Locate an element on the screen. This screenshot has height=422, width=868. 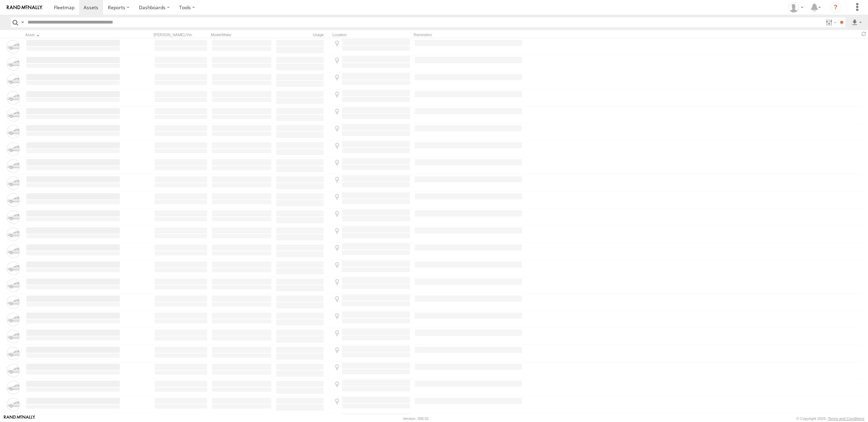
a: Terms and Conditions is located at coordinates (846, 419).